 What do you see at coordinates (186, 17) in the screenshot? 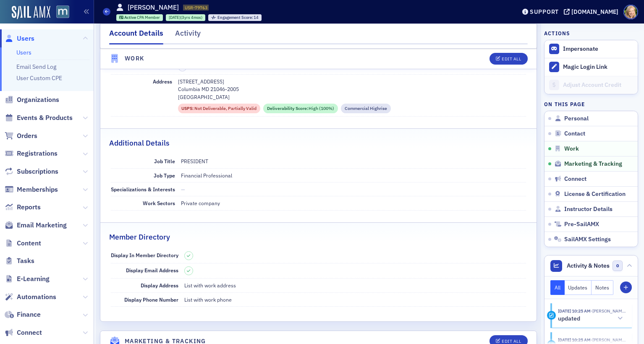
I see `div: (3yrs 4mos)` at bounding box center [186, 17].